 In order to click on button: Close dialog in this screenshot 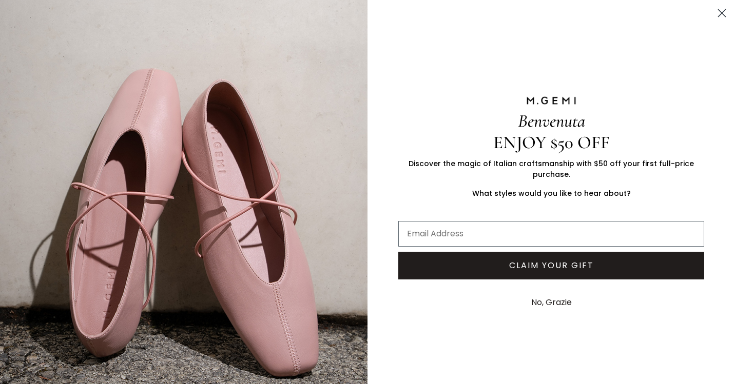, I will do `click(721, 13)`.